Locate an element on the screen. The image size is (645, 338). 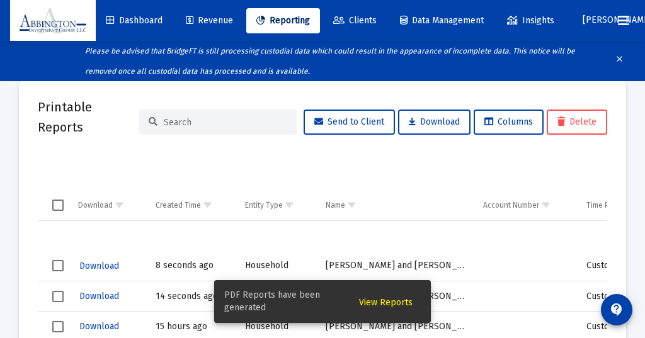
span: Show filter options for column 'Entity Type' is located at coordinates (289, 205).